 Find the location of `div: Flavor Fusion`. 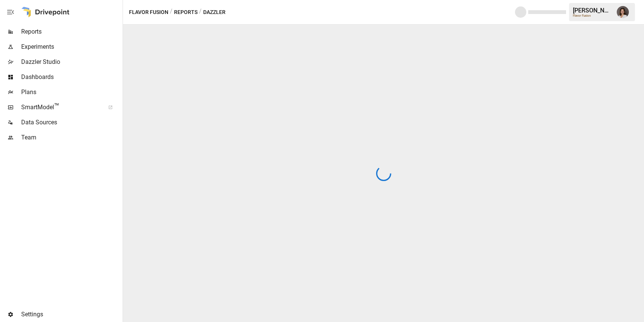

div: Flavor Fusion is located at coordinates (593, 15).